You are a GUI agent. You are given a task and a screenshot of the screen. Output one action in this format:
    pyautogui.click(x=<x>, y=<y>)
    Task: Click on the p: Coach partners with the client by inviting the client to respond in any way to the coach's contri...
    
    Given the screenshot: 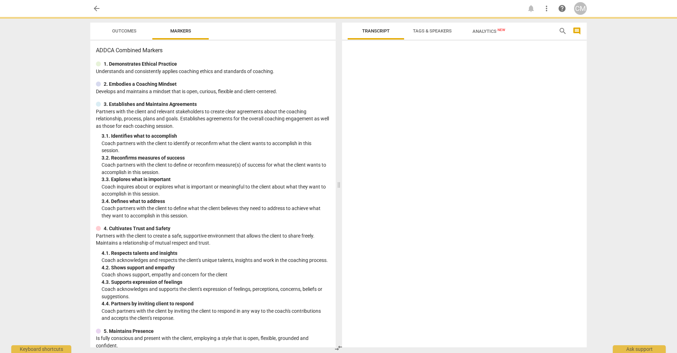 What is the action you would take?
    pyautogui.click(x=216, y=314)
    